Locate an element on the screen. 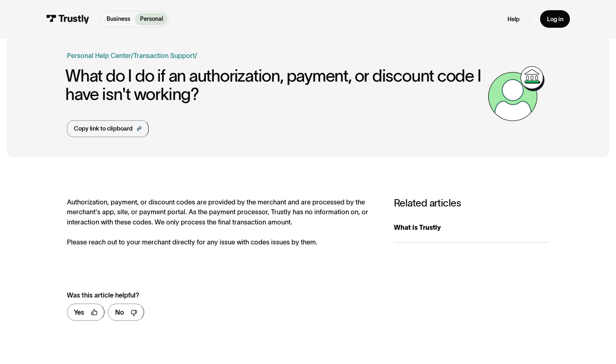  a: Help is located at coordinates (514, 19).